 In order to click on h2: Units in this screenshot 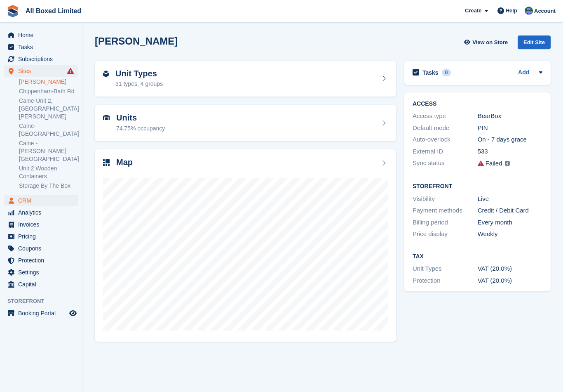, I will do `click(141, 117)`.